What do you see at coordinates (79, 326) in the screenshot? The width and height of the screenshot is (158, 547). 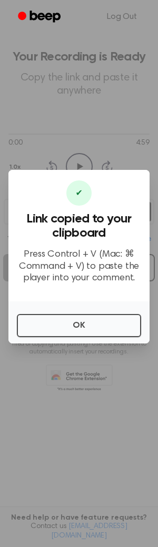 I see `button: OK` at bounding box center [79, 326].